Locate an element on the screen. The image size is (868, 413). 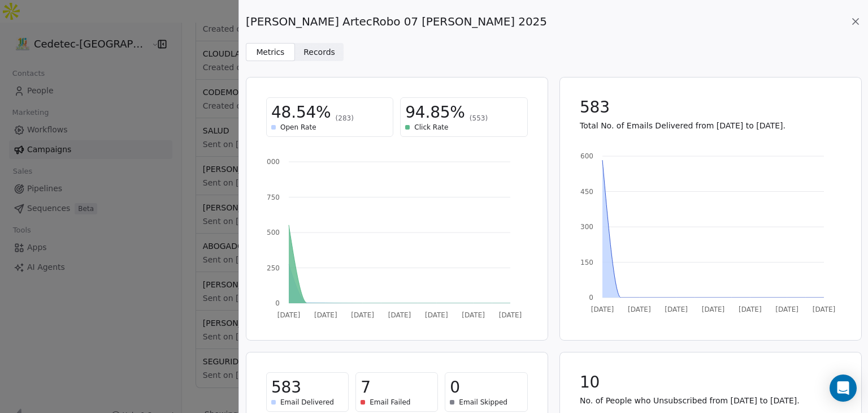
span: Email Delivered is located at coordinates (307, 402).